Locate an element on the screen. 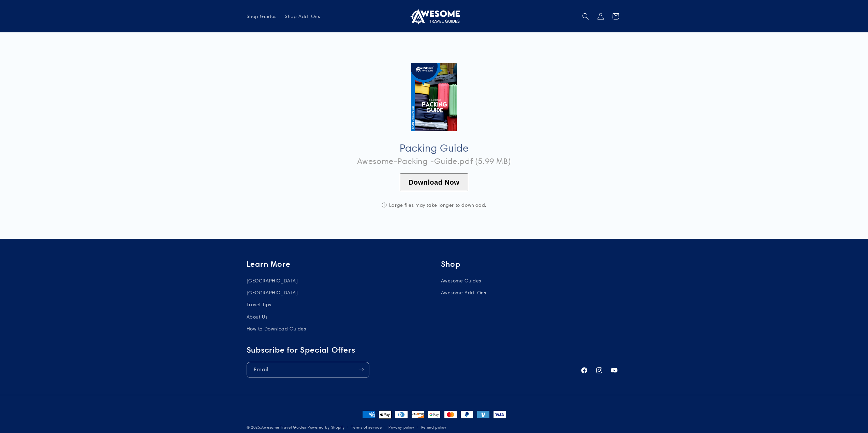 This screenshot has height=433, width=868. a: Powered by Shopify is located at coordinates (326, 427).